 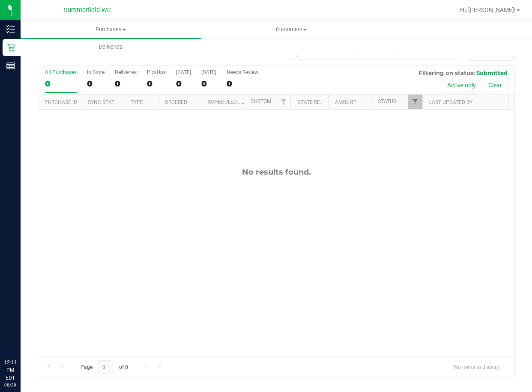 What do you see at coordinates (242, 72) in the screenshot?
I see `div: Needs Review` at bounding box center [242, 72].